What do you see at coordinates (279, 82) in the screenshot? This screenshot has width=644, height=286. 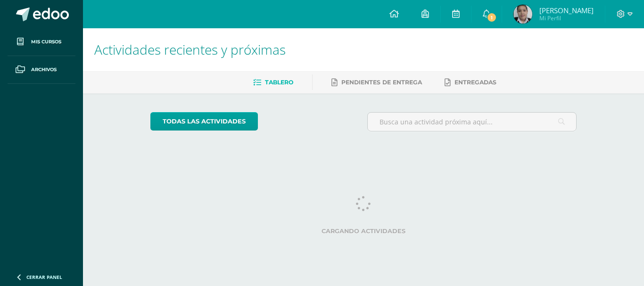 I see `span: Tablero` at bounding box center [279, 82].